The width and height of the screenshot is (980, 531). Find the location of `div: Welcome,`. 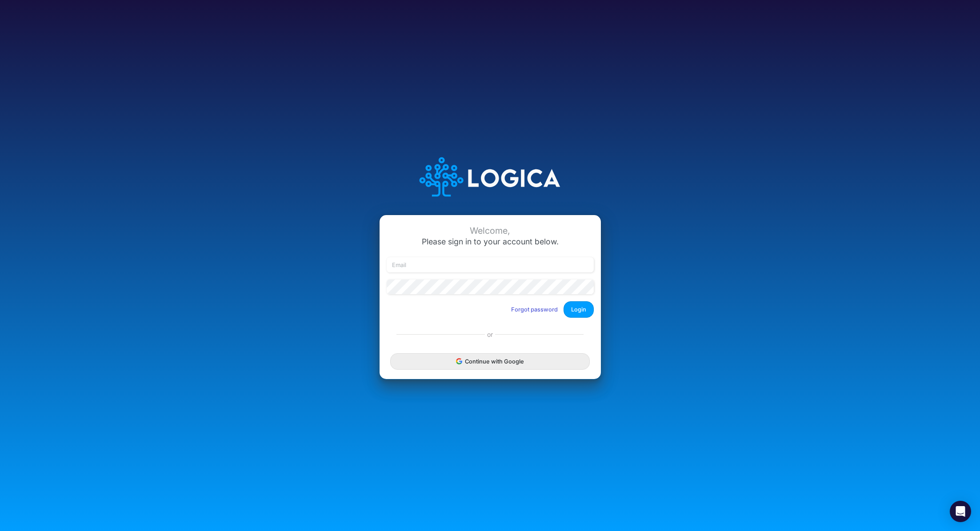

div: Welcome, is located at coordinates (490, 231).